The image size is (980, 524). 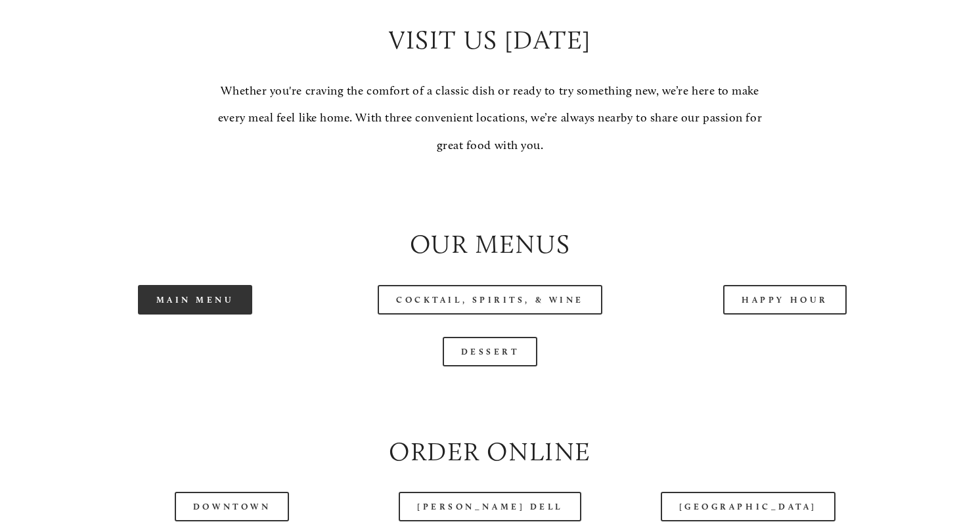 I want to click on a: Dessert, so click(x=490, y=351).